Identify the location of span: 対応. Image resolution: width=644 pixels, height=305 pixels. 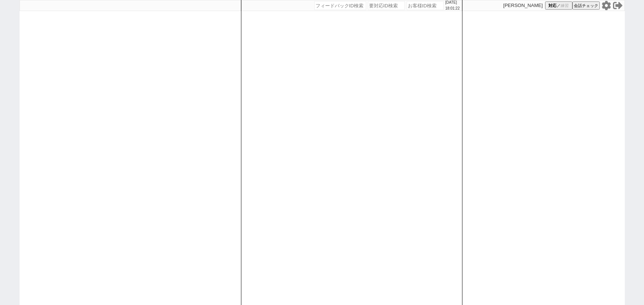
(552, 6).